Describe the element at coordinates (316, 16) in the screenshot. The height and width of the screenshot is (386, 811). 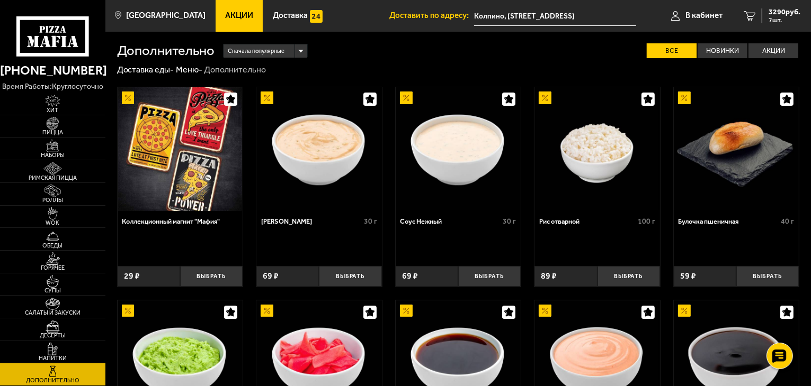
I see `img: 15daf4d41897b9f0e9f617042186c801.svg` at that location.